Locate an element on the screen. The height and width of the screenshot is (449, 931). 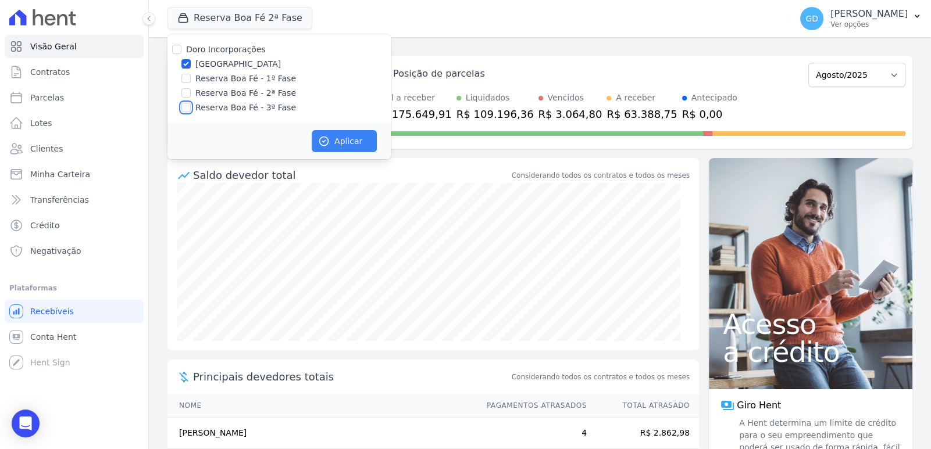
span: Lotes is located at coordinates (41, 123).